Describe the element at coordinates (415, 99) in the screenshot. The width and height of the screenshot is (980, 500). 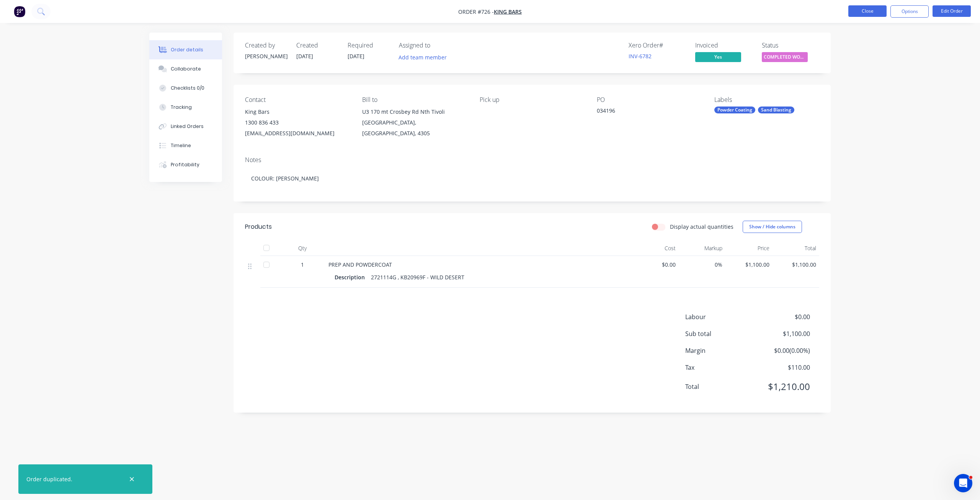
I see `div: Bill to` at that location.